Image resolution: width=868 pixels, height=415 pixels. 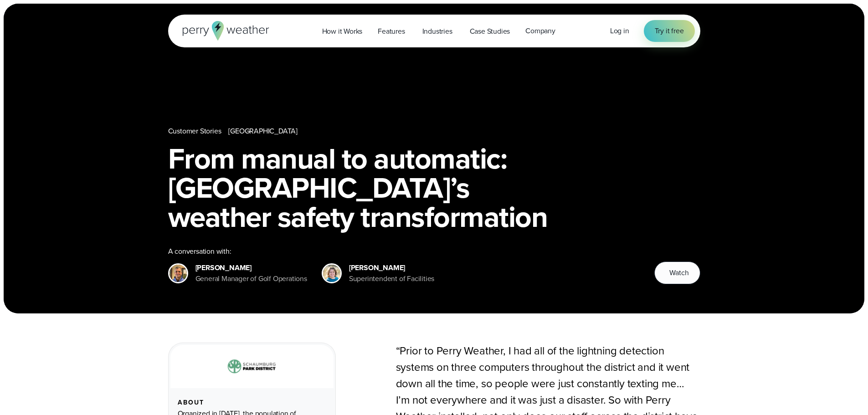 What do you see at coordinates (252, 367) in the screenshot?
I see `img: Schaumburg-Park-District-1.svg` at bounding box center [252, 367].